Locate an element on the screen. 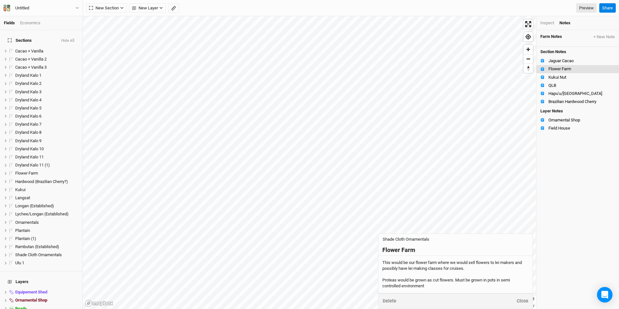 The width and height of the screenshot is (619, 309). button: Zoom in is located at coordinates (528, 49).